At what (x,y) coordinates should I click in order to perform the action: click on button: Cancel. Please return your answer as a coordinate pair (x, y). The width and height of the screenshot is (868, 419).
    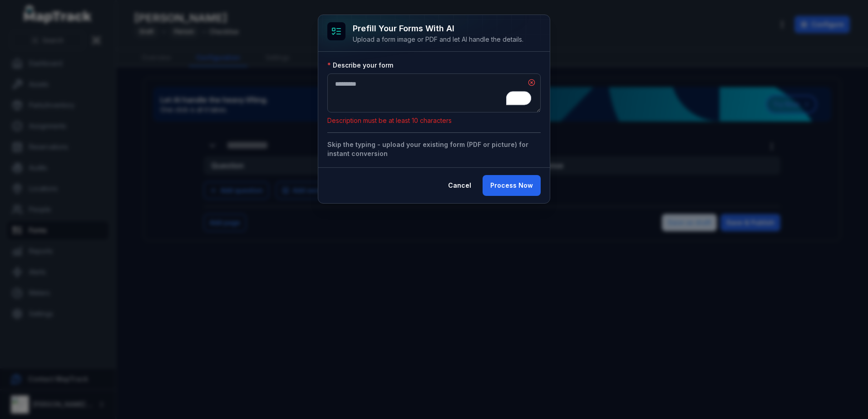
    Looking at the image, I should click on (460, 186).